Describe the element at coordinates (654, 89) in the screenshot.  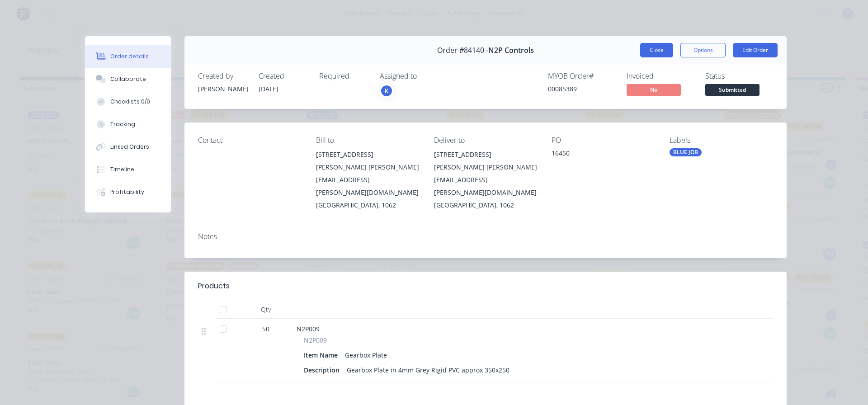
I see `span: No` at that location.